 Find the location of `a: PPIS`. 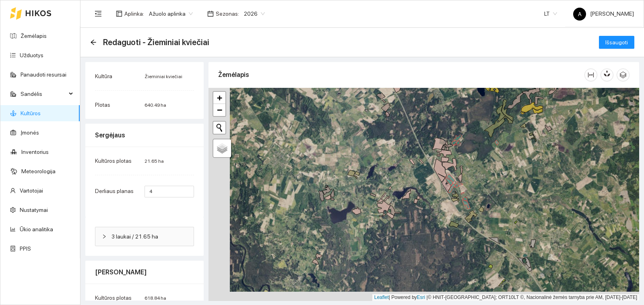

a: PPIS is located at coordinates (26, 249).